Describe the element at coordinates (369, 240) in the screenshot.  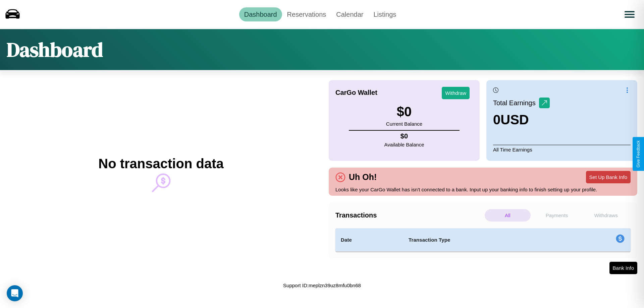
I see `h4: Date` at that location.